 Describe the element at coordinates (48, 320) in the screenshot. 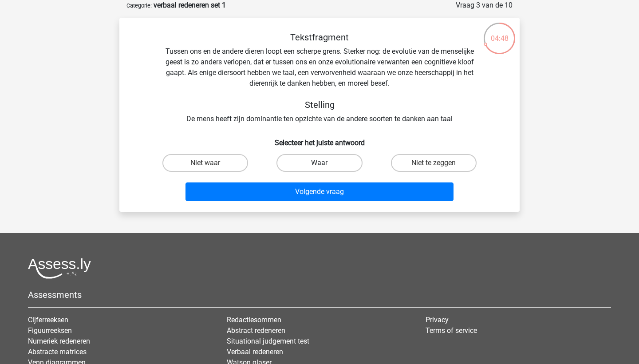

I see `a: Cijferreeksen` at that location.